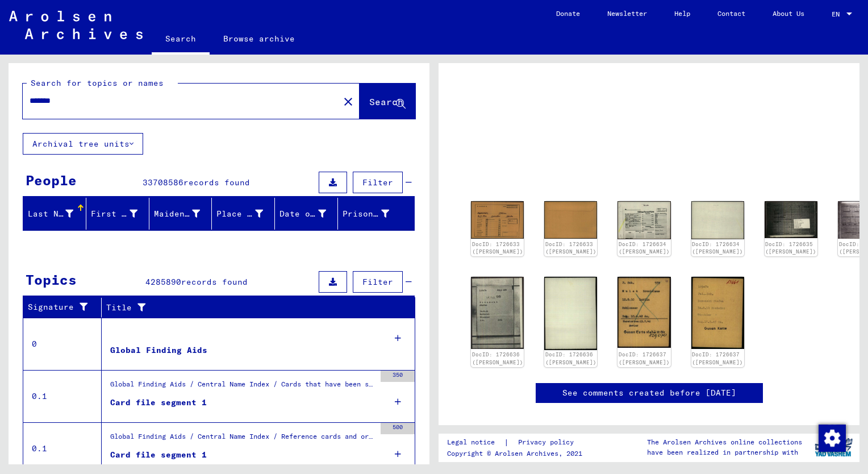 Image resolution: width=868 pixels, height=474 pixels. What do you see at coordinates (833, 447) in the screenshot?
I see `img: yv_logo.png` at bounding box center [833, 447].